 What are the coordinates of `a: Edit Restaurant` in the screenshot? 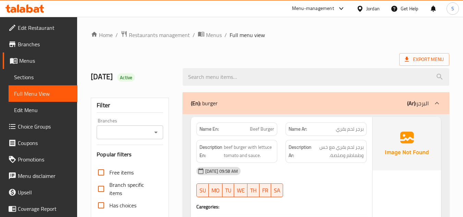 It's located at (40, 28).